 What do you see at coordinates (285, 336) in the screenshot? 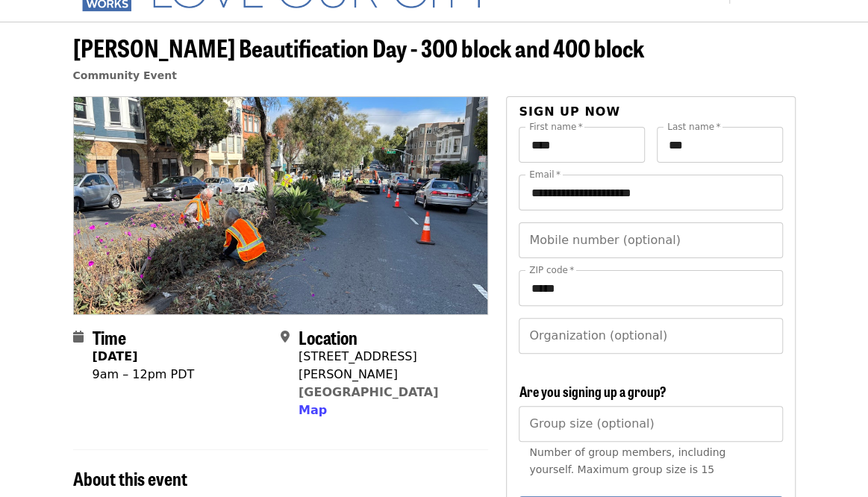
I see `i: map-marker-alt icon` at bounding box center [285, 336].